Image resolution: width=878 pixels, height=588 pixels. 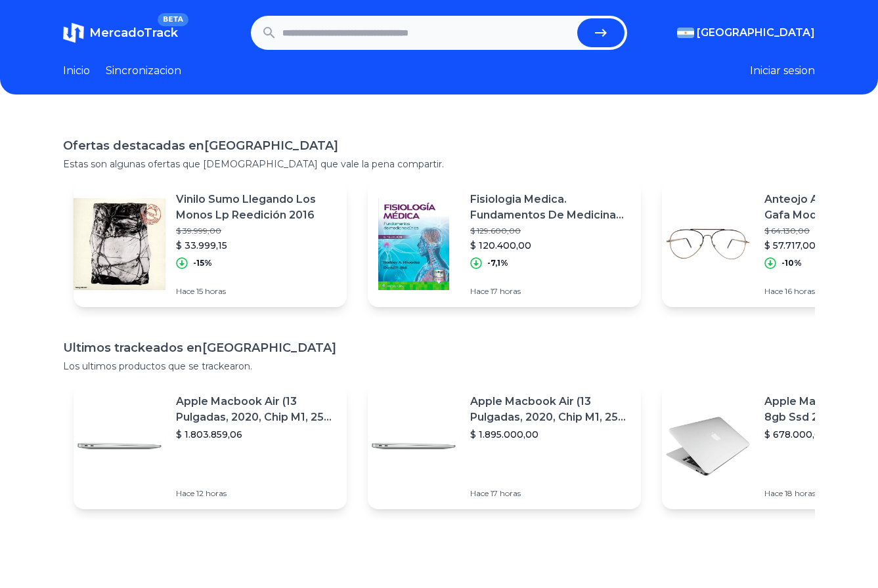 What do you see at coordinates (210, 244) in the screenshot?
I see `a: Featured imageVinilo Sumo Llegando Los Monos Lp Reedición 2016$ 39.999,00$ 33.999,15-15%Hace 15 h...` at bounding box center [210, 244].